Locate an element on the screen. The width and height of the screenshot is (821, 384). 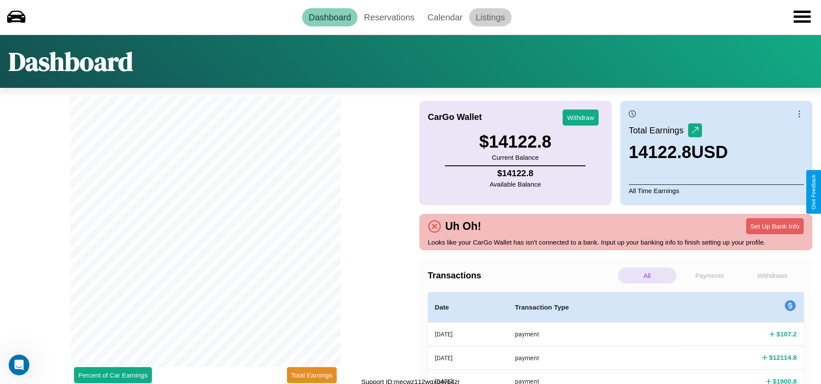
div: Give Feedback is located at coordinates (814, 192).